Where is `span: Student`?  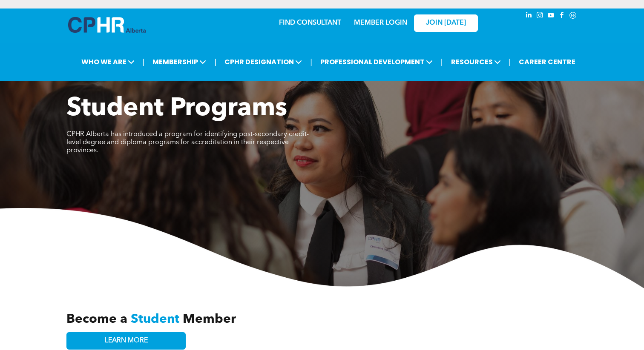 span: Student is located at coordinates (155, 320).